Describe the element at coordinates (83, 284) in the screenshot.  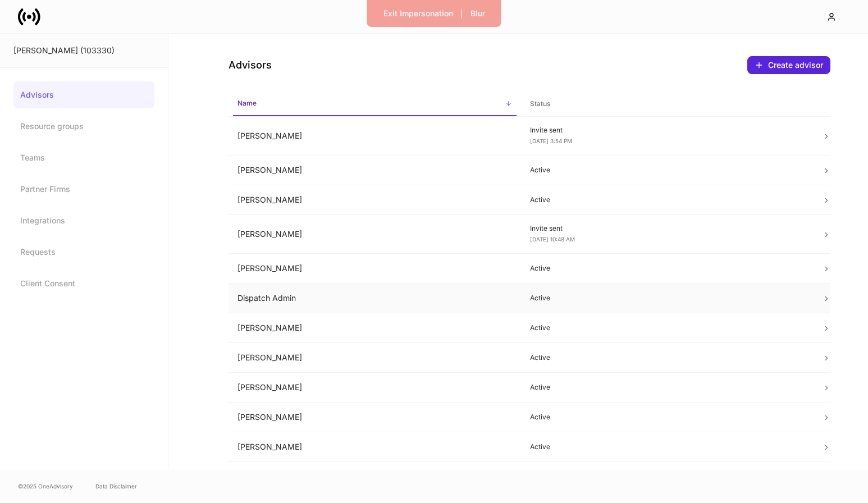
I see `a: Client Consent` at that location.